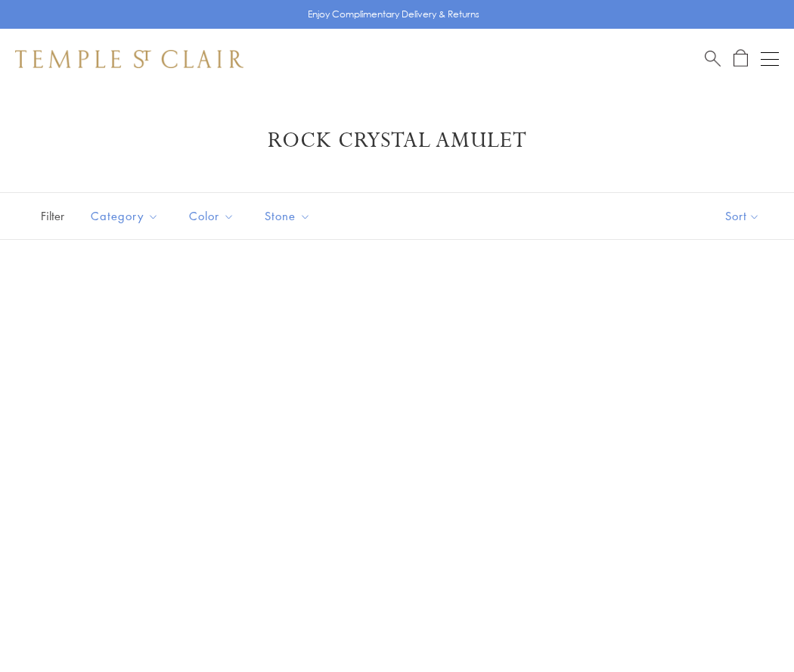  Describe the element at coordinates (130, 59) in the screenshot. I see `img: Temple St. Clair` at that location.